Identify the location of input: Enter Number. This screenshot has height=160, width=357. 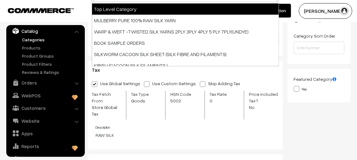
(319, 48).